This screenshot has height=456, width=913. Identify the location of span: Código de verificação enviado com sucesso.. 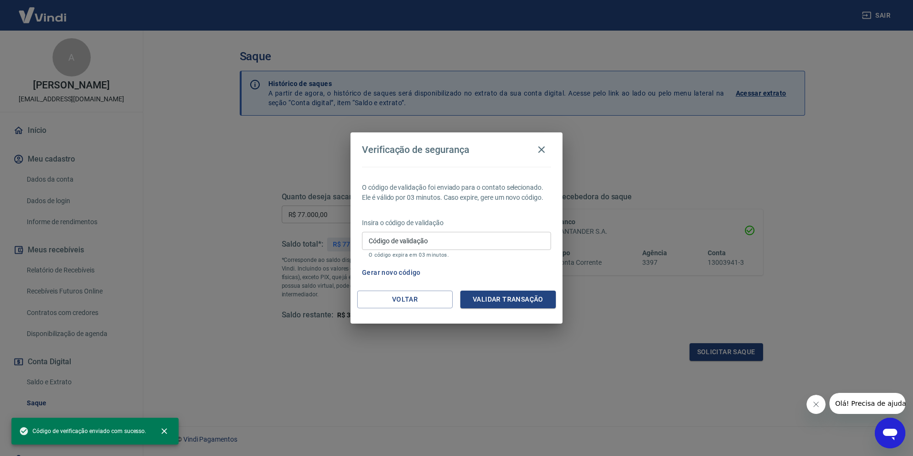
(83, 431).